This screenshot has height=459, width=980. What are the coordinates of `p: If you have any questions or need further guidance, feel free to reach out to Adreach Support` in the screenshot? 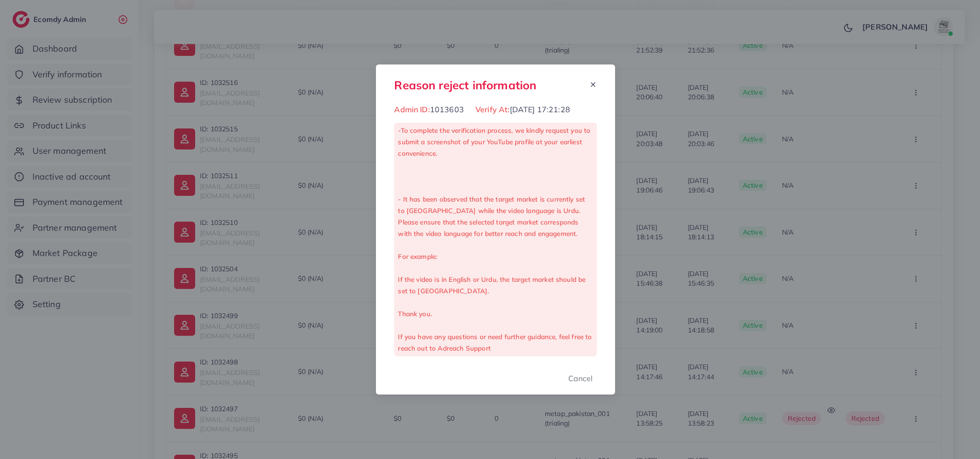 It's located at (495, 343).